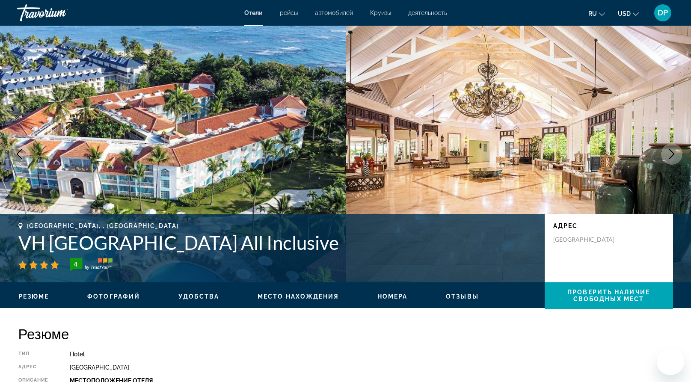  Describe the element at coordinates (19, 154) in the screenshot. I see `button: Previous image` at that location.